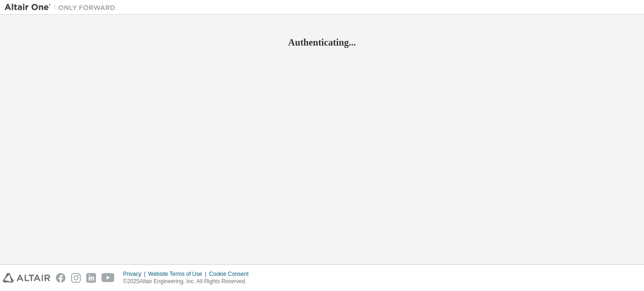 This screenshot has height=291, width=644. What do you see at coordinates (179, 274) in the screenshot?
I see `div: Website Terms of Use` at bounding box center [179, 274].